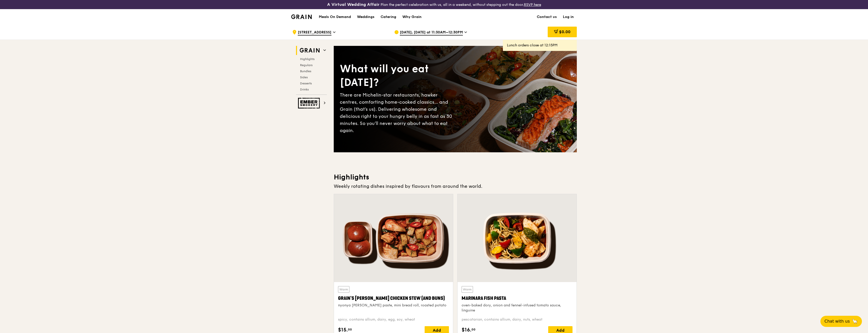 The width and height of the screenshot is (868, 333). I want to click on div: pescatarian, contains allium, dairy, nuts, wheat, so click(517, 319).